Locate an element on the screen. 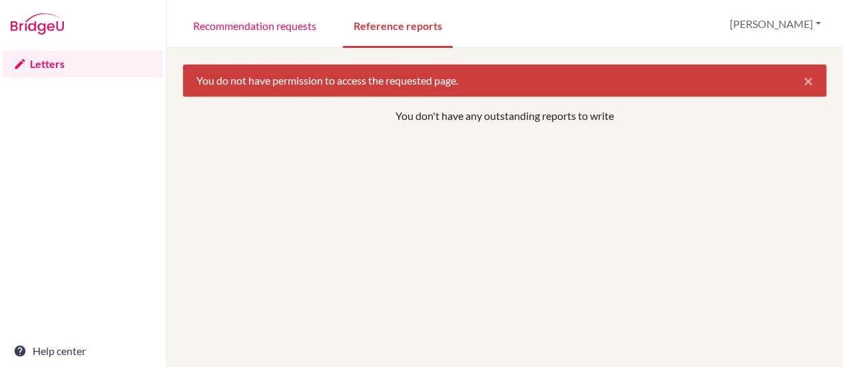 This screenshot has width=843, height=367. img: Bridge-U is located at coordinates (37, 24).